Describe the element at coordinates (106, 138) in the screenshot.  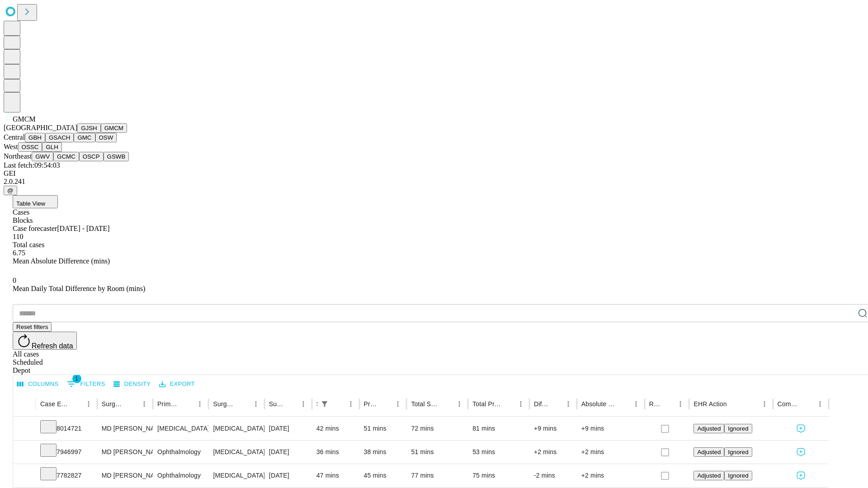
I see `button: OSW` at that location.